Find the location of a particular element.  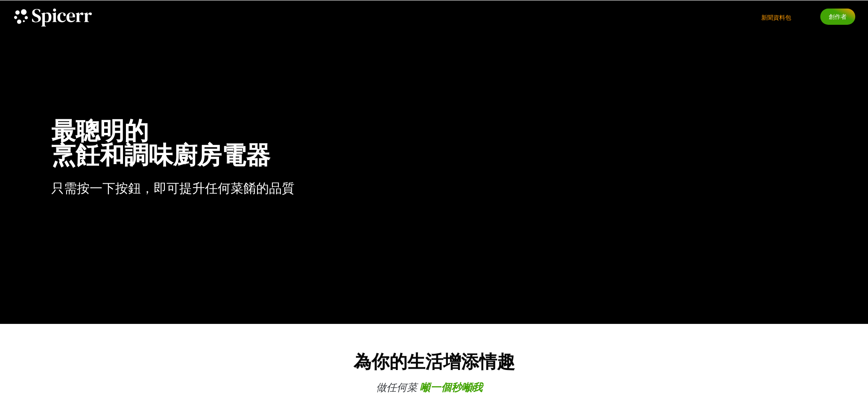

font: 烹飪和調味廚房電器 is located at coordinates (161, 156).